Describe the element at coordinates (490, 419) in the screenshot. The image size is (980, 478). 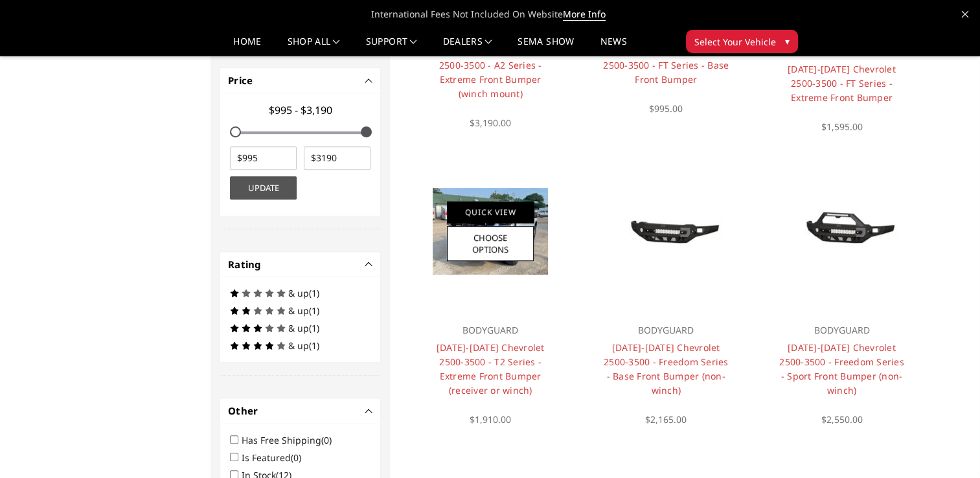
I see `span: $1,910.00` at that location.